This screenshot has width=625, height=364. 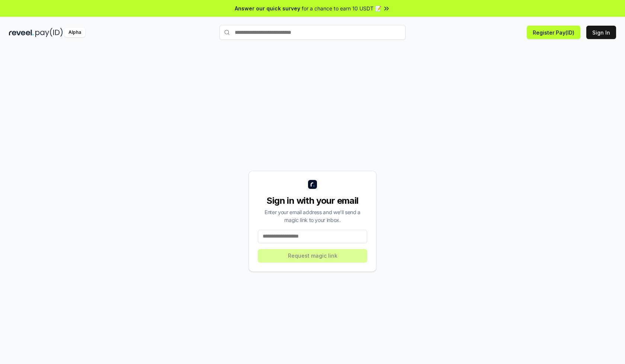 What do you see at coordinates (601, 32) in the screenshot?
I see `button: Sign In` at bounding box center [601, 32].